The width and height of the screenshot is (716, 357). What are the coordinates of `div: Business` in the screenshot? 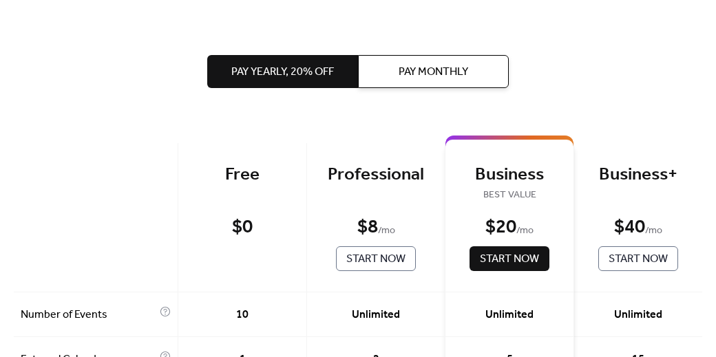 It's located at (509, 175).